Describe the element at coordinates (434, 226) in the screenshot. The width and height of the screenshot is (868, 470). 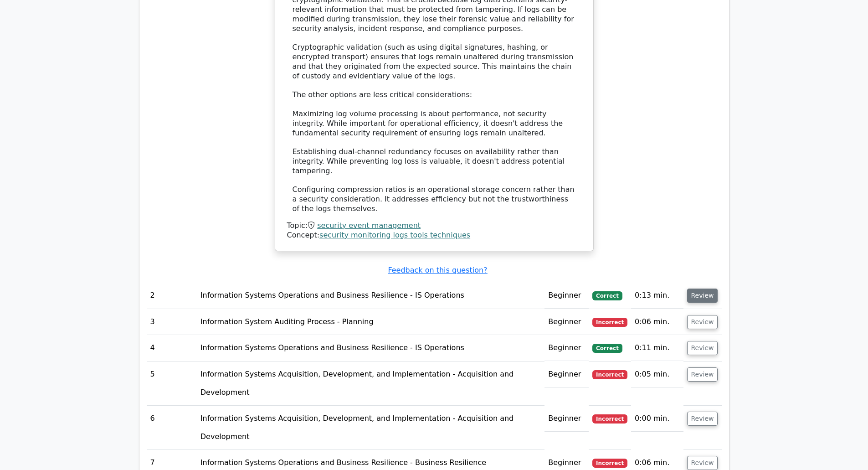
I see `div: Topic:` at that location.